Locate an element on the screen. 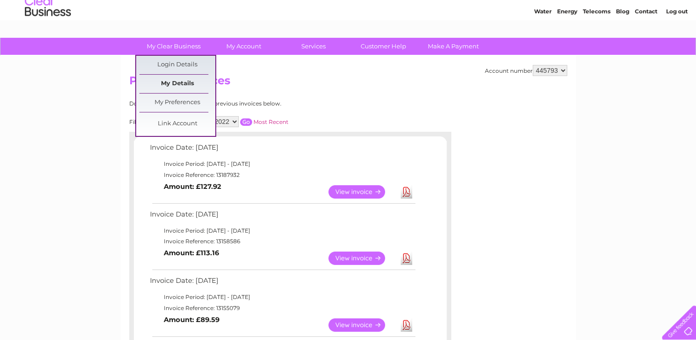  b: Amount: £127.92 is located at coordinates (192, 186).